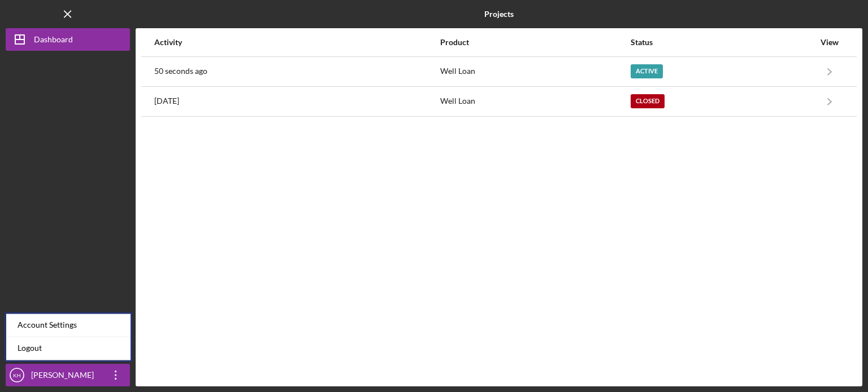  What do you see at coordinates (723, 42) in the screenshot?
I see `div: Status` at bounding box center [723, 42].